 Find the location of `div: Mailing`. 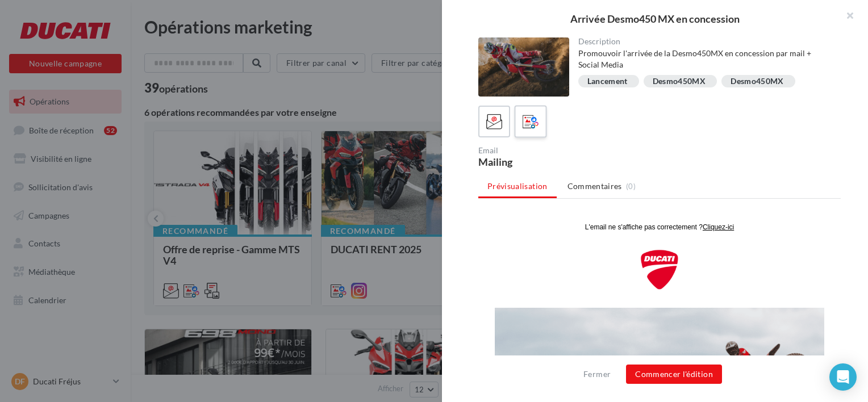

div: Mailing is located at coordinates (566, 162).